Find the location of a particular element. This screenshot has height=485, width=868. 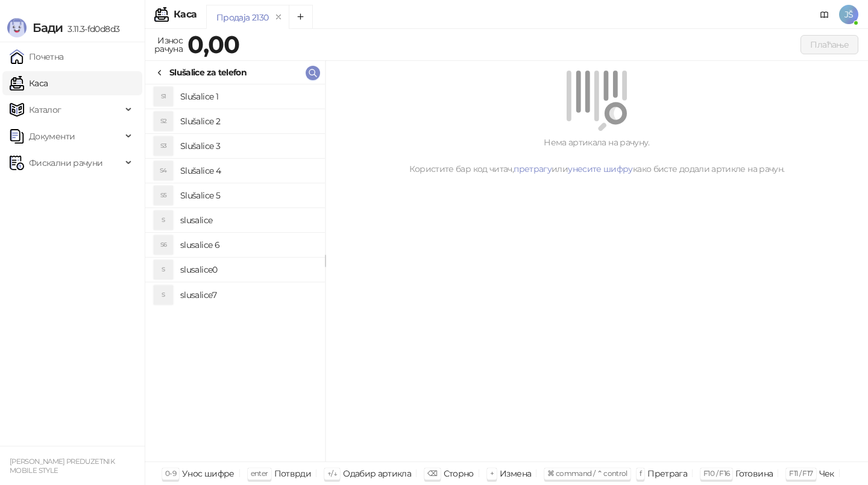

a: Почетна is located at coordinates (37, 57).